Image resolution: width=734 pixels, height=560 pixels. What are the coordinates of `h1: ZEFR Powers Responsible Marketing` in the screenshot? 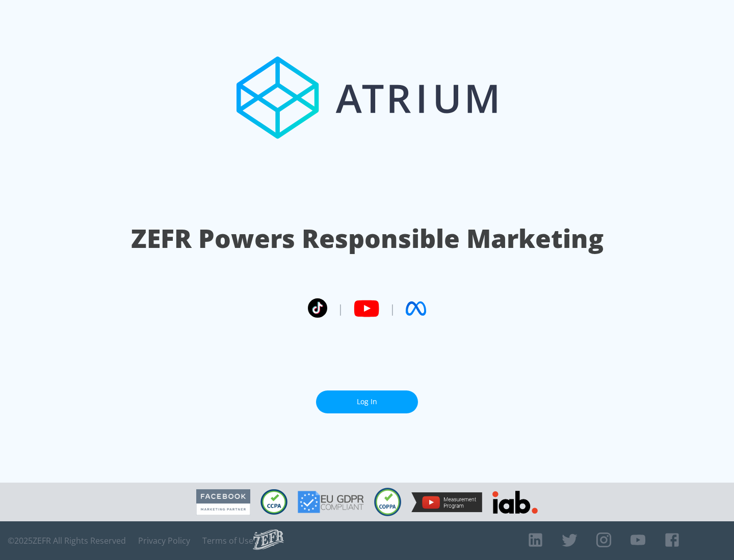 It's located at (367, 239).